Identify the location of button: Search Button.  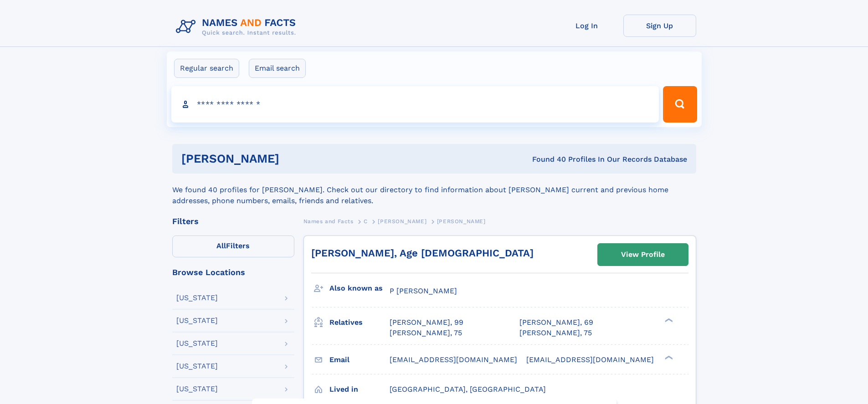
(680, 104).